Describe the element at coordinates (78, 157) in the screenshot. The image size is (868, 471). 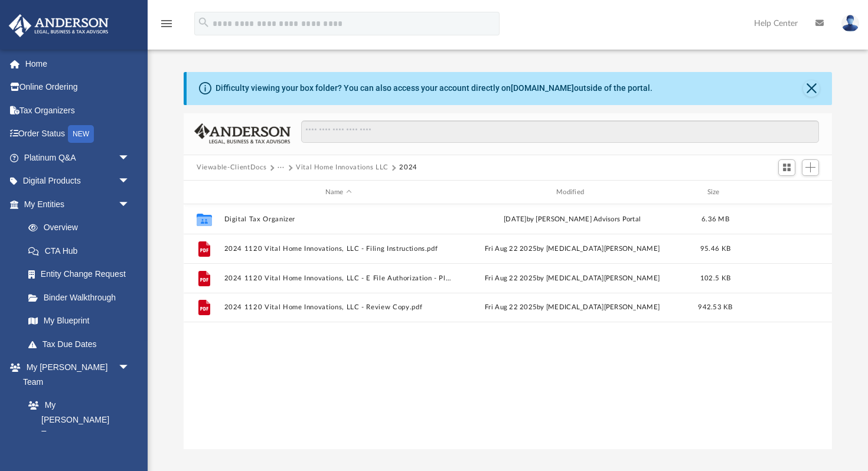
I see `a: Platinum Q&Aarrow_drop_down` at that location.